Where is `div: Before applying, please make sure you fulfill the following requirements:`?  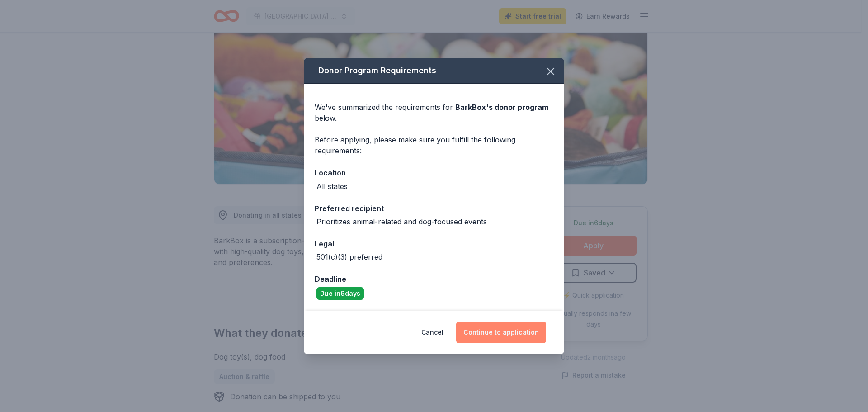 div: Before applying, please make sure you fulfill the following requirements: is located at coordinates (434, 145).